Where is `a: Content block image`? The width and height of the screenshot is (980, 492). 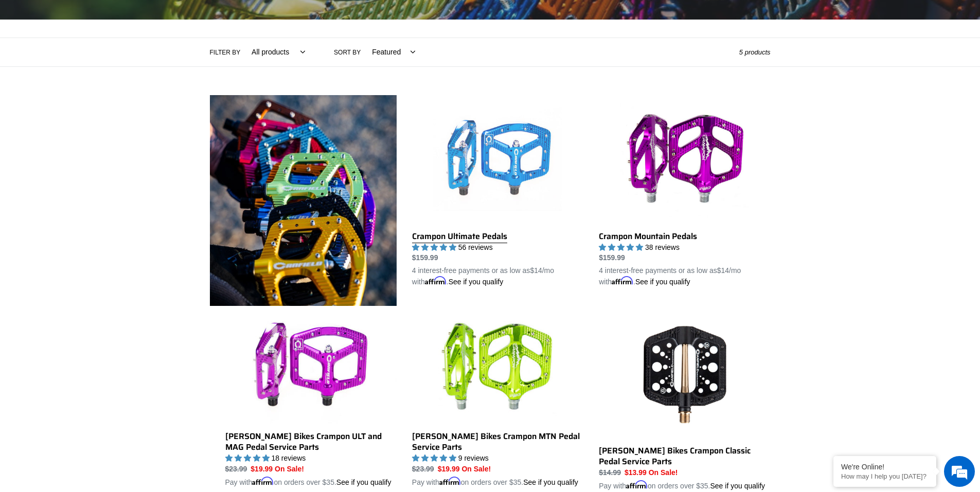
a: Content block image is located at coordinates (303, 201).